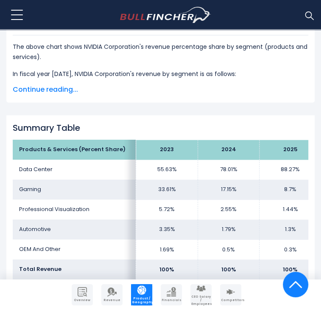  I want to click on td: 5.72%, so click(167, 209).